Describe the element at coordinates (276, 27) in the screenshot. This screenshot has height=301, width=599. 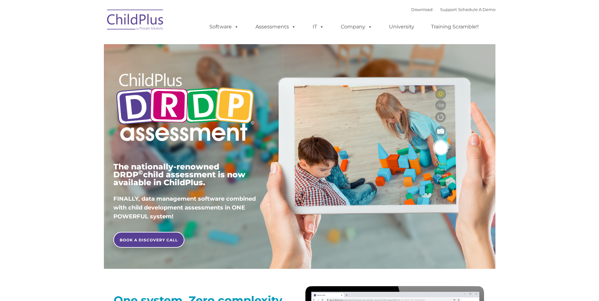
I see `a: Assessments` at that location.